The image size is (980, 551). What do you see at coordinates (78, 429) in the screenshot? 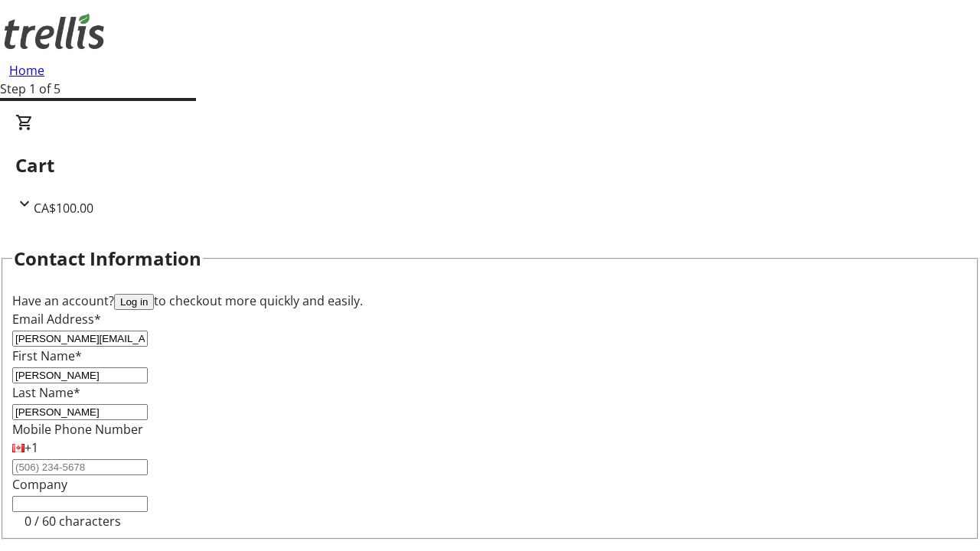
I see `label: Mobile Phone Number` at bounding box center [78, 429].